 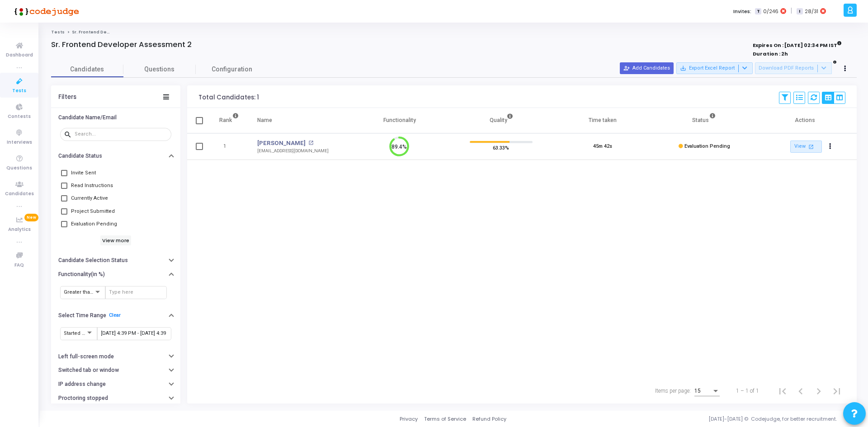 What do you see at coordinates (714, 69) in the screenshot?
I see `button: Export Excel Report` at bounding box center [714, 69].